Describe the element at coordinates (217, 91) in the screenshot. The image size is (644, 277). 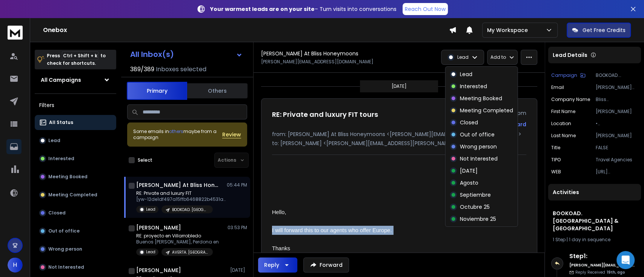
I see `button: Others` at that location.